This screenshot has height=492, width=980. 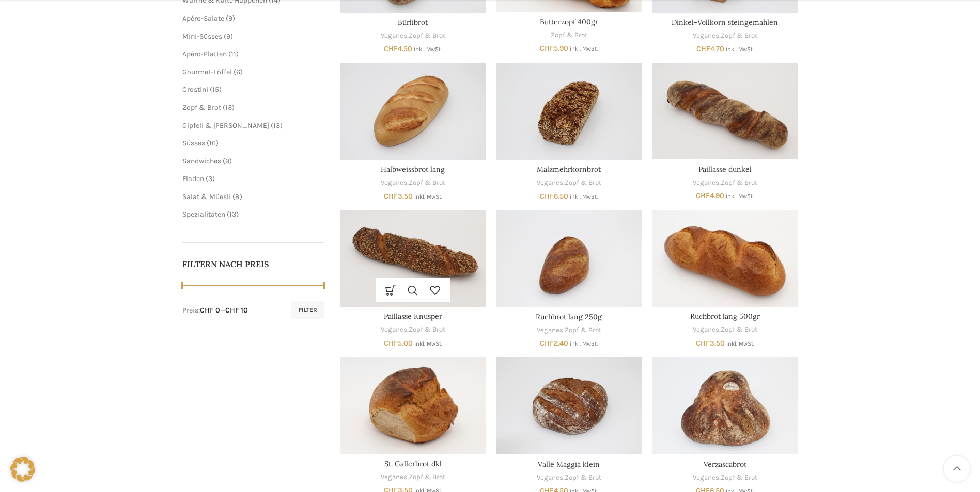 What do you see at coordinates (207, 72) in the screenshot?
I see `a: Gourmet-Löffel` at bounding box center [207, 72].